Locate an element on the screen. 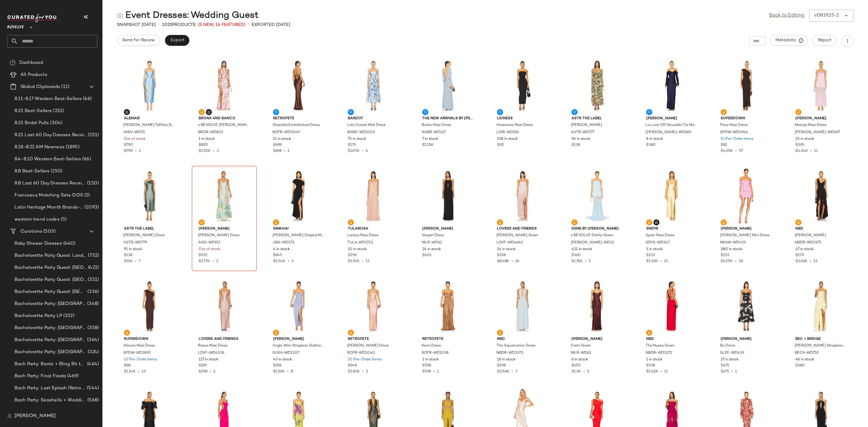 The width and height of the screenshot is (868, 427). img: TULA-WD1701_V1.jpg is located at coordinates (374, 196).